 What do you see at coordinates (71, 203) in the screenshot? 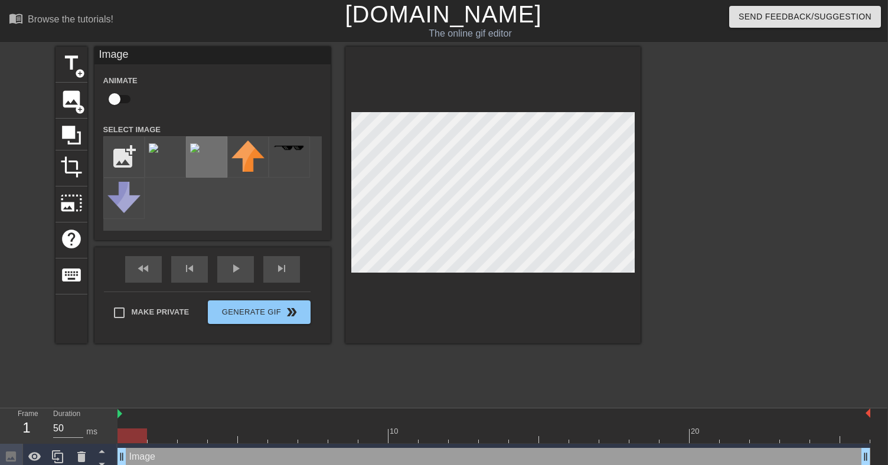
I see `span: photo_size_select_large` at bounding box center [71, 203].